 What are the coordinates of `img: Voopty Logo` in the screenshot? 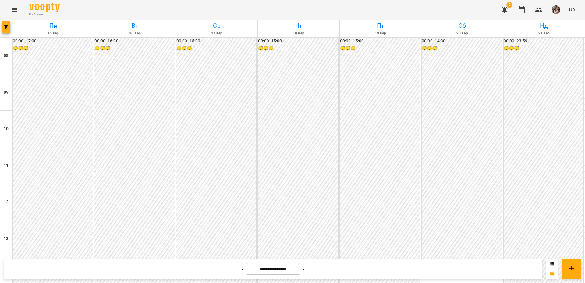 It's located at (44, 7).